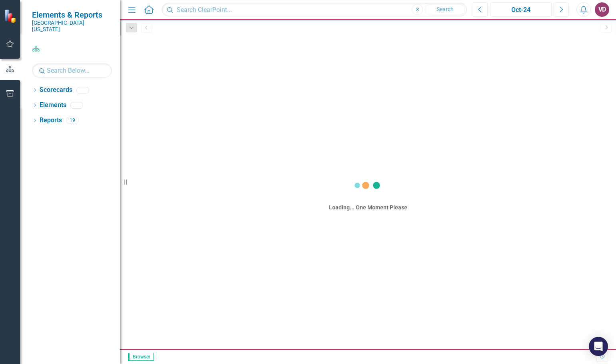 This screenshot has height=364, width=616. I want to click on a: Scorecards, so click(56, 90).